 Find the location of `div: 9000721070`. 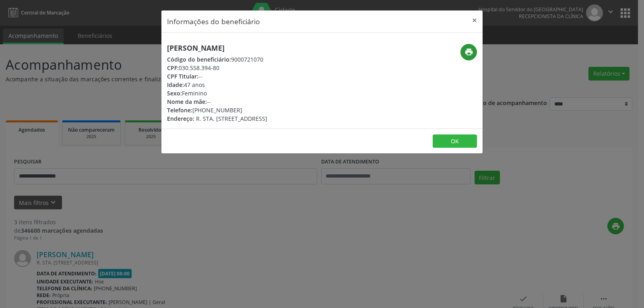

div: 9000721070 is located at coordinates (217, 59).